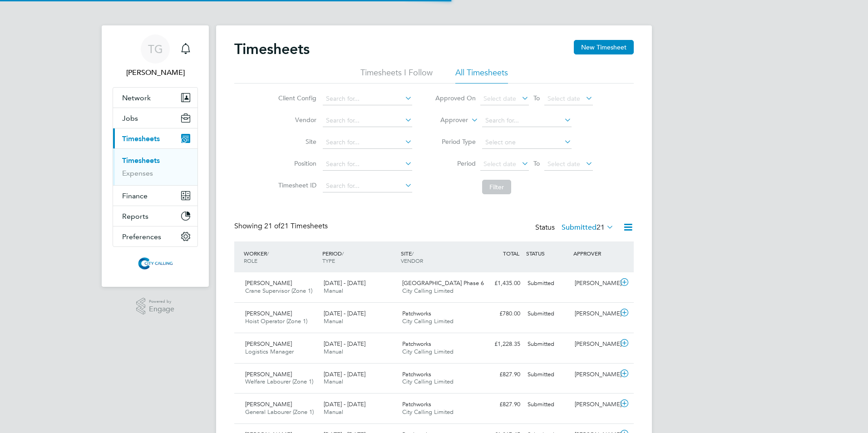 This screenshot has width=868, height=433. Describe the element at coordinates (500, 404) in the screenshot. I see `div: £827.90` at that location.